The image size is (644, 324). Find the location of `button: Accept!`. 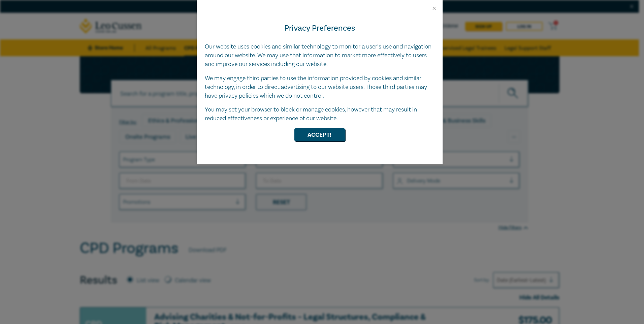

button: Accept! is located at coordinates (320, 135).